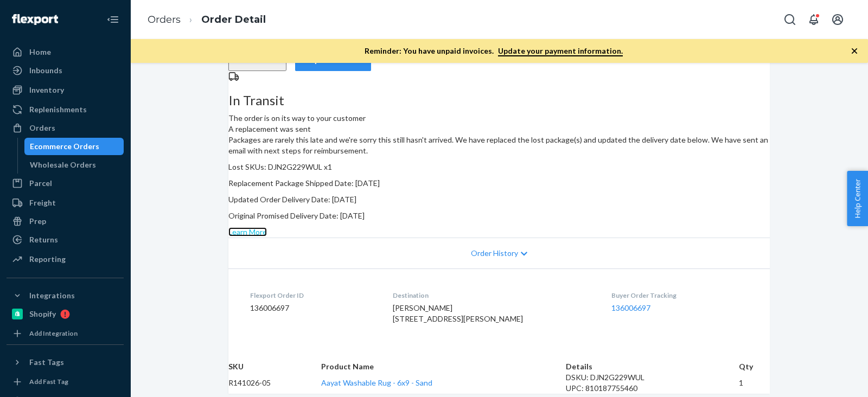 The image size is (868, 397). I want to click on p: Reminder: You have unpaid invoices., so click(493, 51).